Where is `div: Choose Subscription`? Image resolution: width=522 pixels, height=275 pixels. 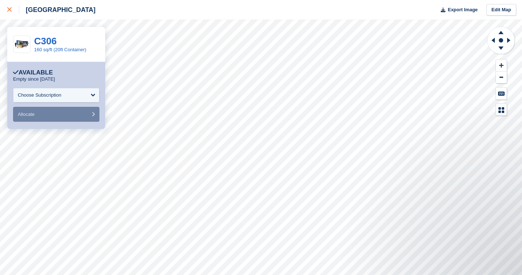
div: Choose Subscription is located at coordinates (40, 95).